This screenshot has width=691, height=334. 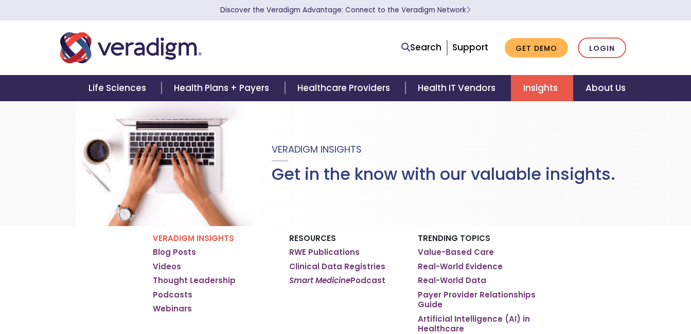 What do you see at coordinates (167, 267) in the screenshot?
I see `a: Videos` at bounding box center [167, 267].